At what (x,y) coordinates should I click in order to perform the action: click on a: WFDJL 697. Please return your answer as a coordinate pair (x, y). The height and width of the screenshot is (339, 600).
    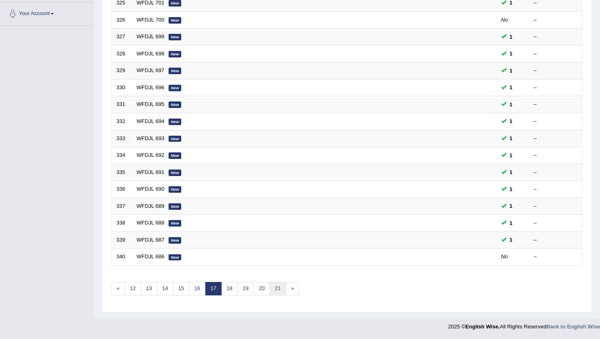
    Looking at the image, I should click on (151, 70).